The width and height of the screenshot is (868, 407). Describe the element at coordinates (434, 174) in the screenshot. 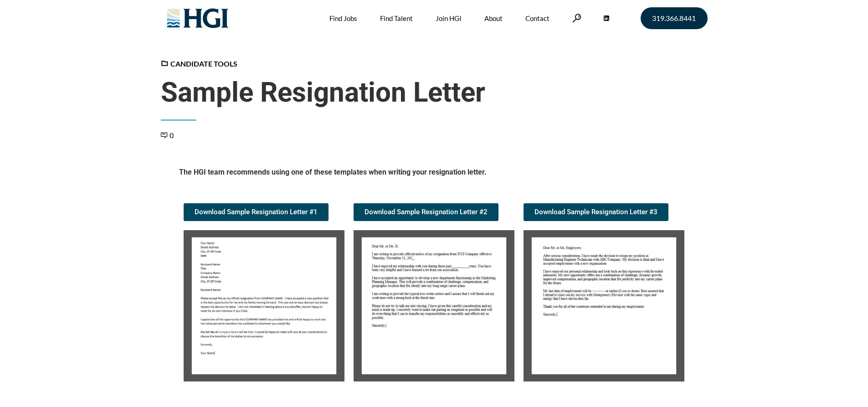

I see `h5: The HGI team recommends using one of these templates when writing your resignation letter.` at that location.